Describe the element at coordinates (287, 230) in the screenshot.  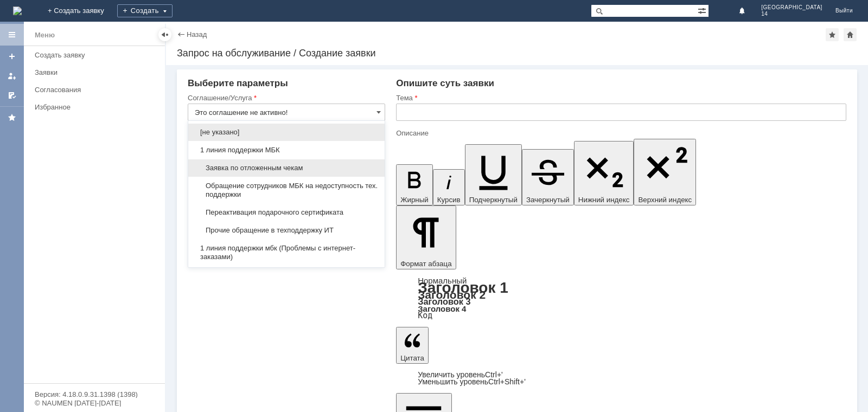
I see `span: Прочие обращение в техподдержку ИТ` at that location.